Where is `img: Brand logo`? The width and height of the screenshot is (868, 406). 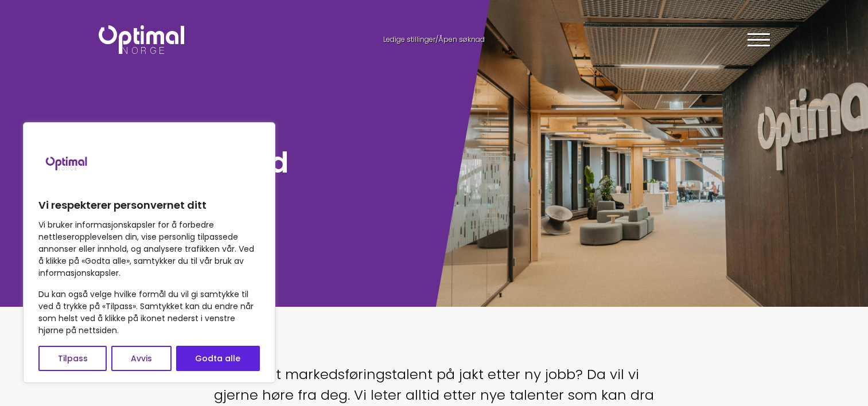
img: Brand logo is located at coordinates (68, 163).